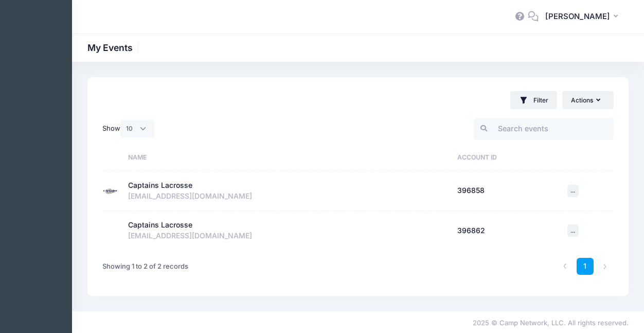  What do you see at coordinates (110, 191) in the screenshot?
I see `img: Captains Lacrosse` at bounding box center [110, 191].